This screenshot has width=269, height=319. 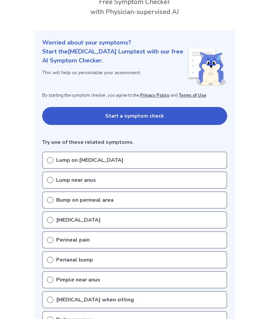 What do you see at coordinates (134, 42) in the screenshot?
I see `p: Worried about your symptoms?` at bounding box center [134, 42].